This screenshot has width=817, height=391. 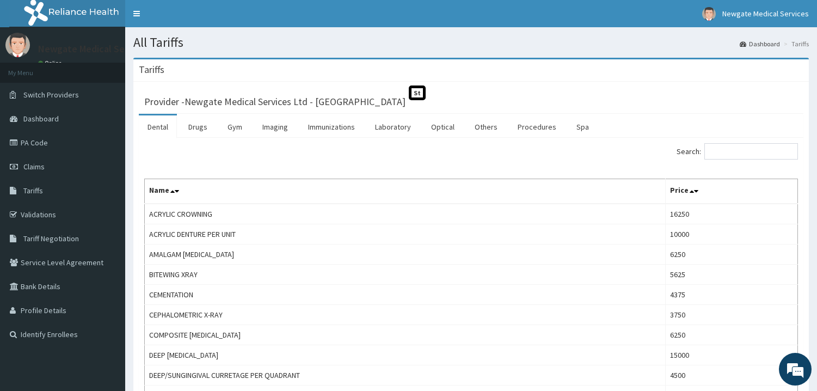 I want to click on a: Others, so click(x=486, y=127).